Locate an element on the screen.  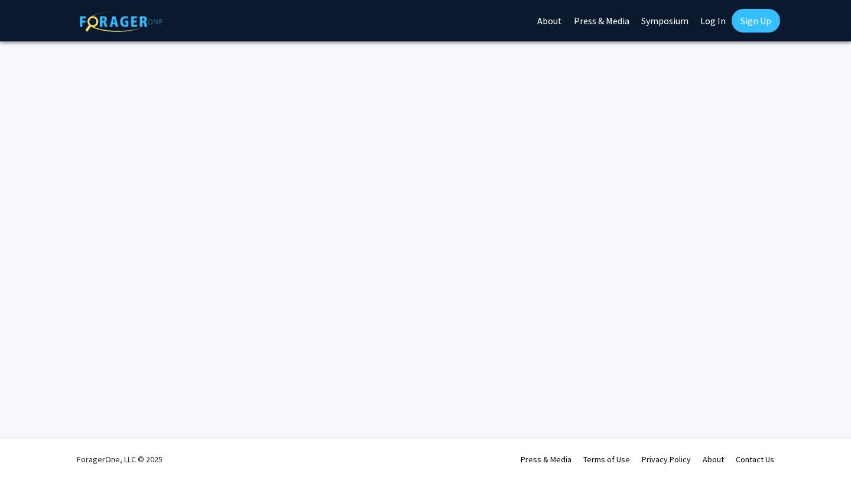
div: ForagerOne, LLC © 2025 is located at coordinates (119, 459).